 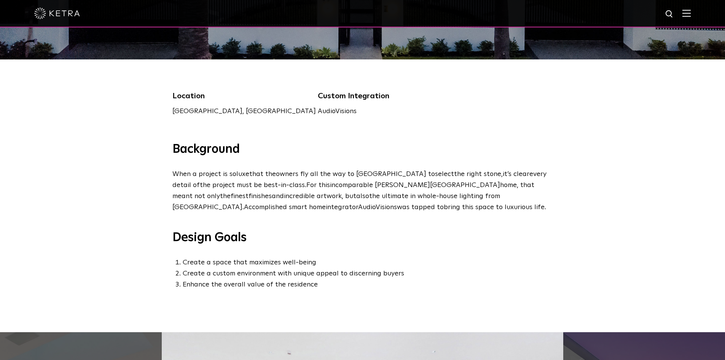 What do you see at coordinates (225, 196) in the screenshot?
I see `span: the` at bounding box center [225, 196].